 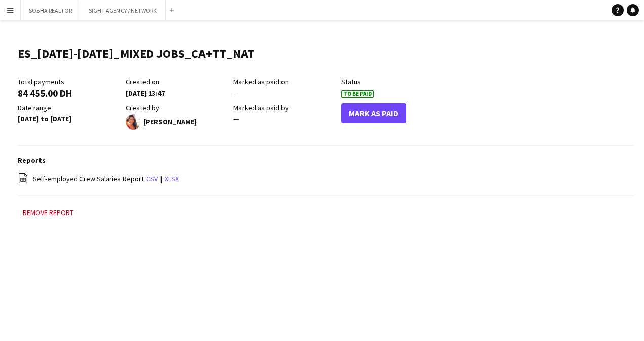 I want to click on h3: Reports, so click(x=325, y=161).